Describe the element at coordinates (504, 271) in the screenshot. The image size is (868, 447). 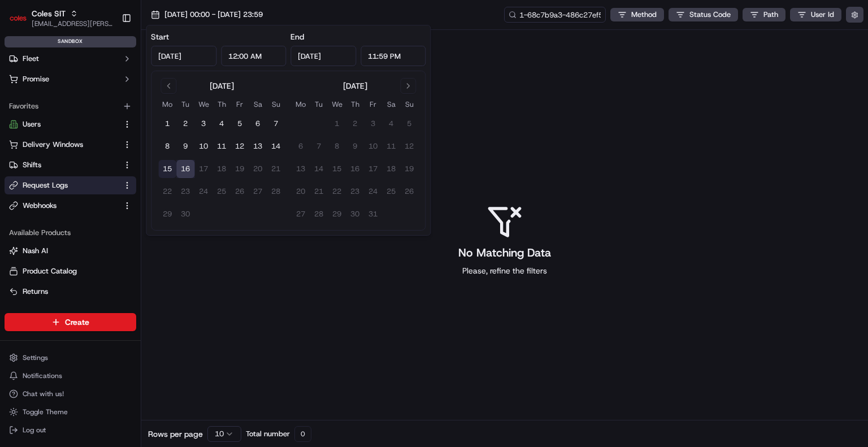
I see `span: Please, refine the filters` at that location.